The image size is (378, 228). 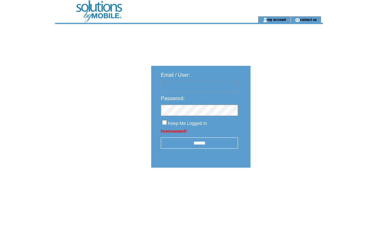 I want to click on img: account_icon.gif, so click(x=265, y=20).